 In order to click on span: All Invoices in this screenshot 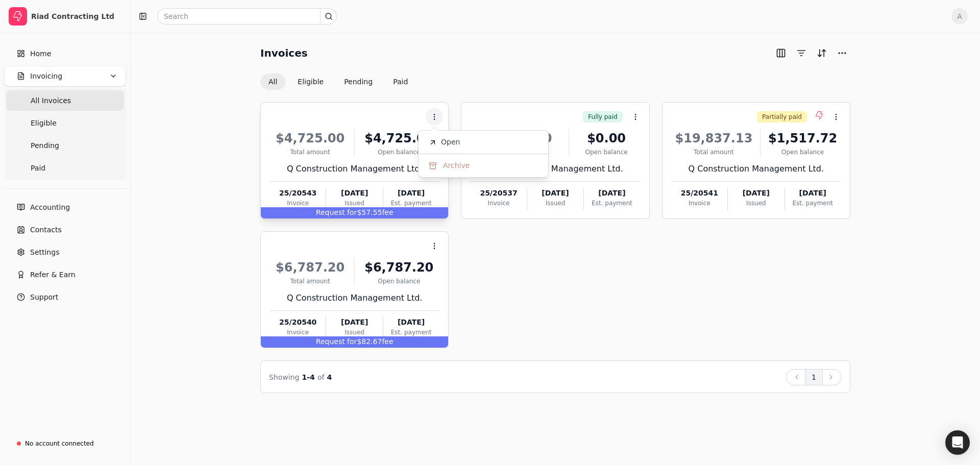, I will do `click(50, 100)`.